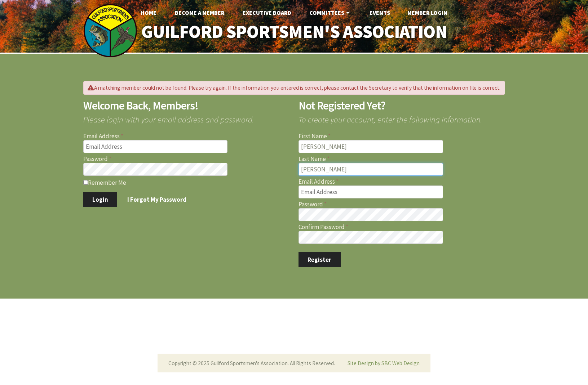 This screenshot has width=588, height=385. What do you see at coordinates (86, 183) in the screenshot?
I see `input: Remember Me` at bounding box center [86, 183].